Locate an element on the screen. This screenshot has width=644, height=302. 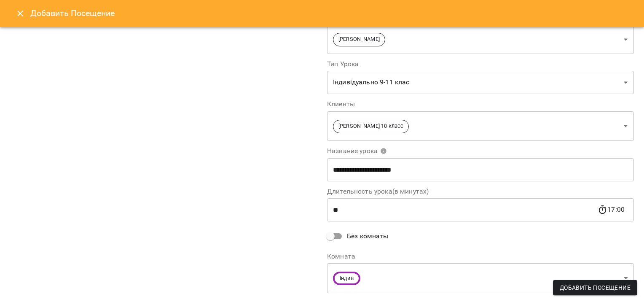
button: Добавить Посещение is located at coordinates (595, 288).